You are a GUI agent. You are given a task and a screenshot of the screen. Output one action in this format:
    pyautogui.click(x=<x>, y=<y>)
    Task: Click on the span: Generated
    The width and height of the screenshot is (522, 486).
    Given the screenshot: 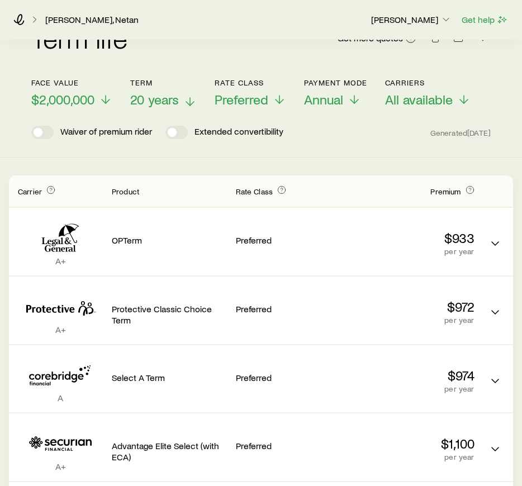 What is the action you would take?
    pyautogui.click(x=460, y=133)
    